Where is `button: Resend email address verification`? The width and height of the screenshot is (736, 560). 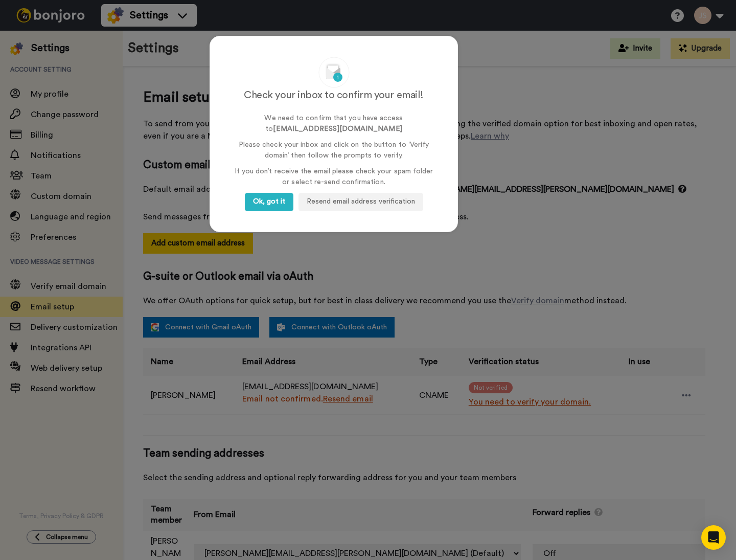
button: Resend email address verification is located at coordinates (361, 202).